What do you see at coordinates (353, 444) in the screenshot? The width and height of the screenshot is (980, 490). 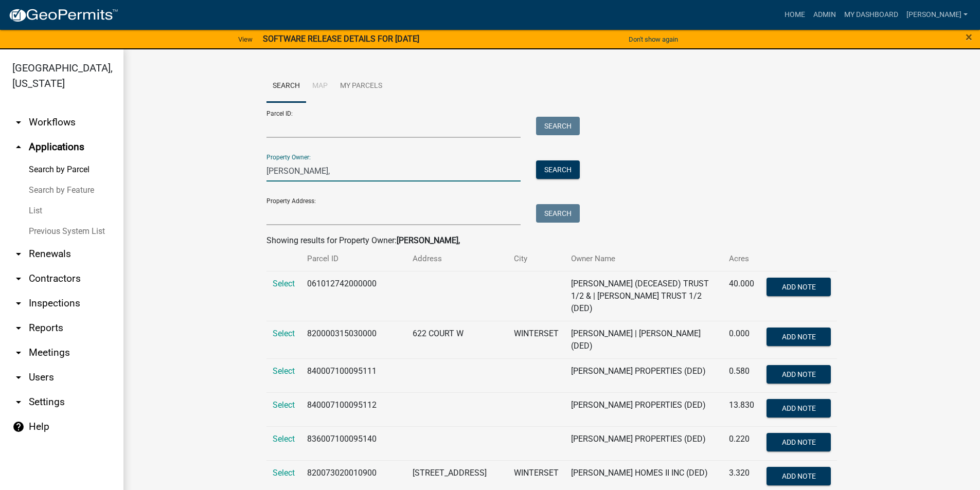 I see `td: 836007100095140` at bounding box center [353, 444].